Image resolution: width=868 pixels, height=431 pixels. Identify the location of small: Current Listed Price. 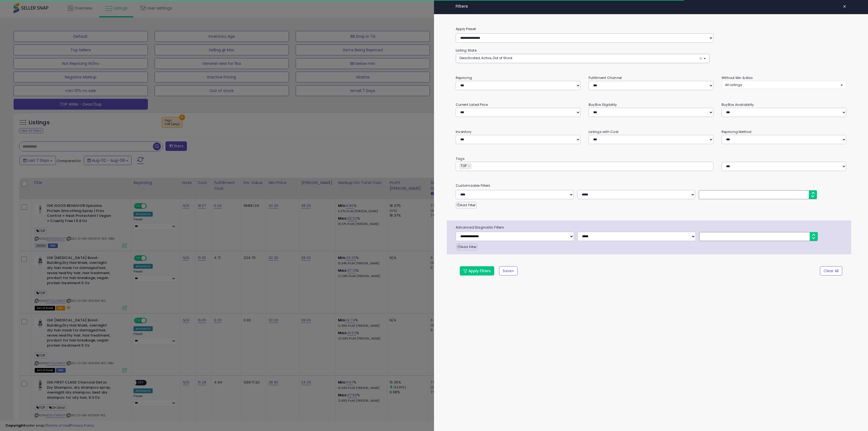
(472, 105).